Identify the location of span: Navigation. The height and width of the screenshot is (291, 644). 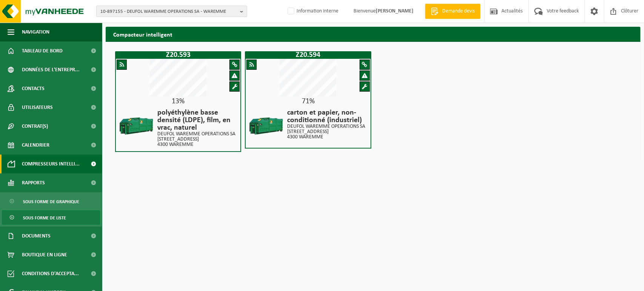
(35, 32).